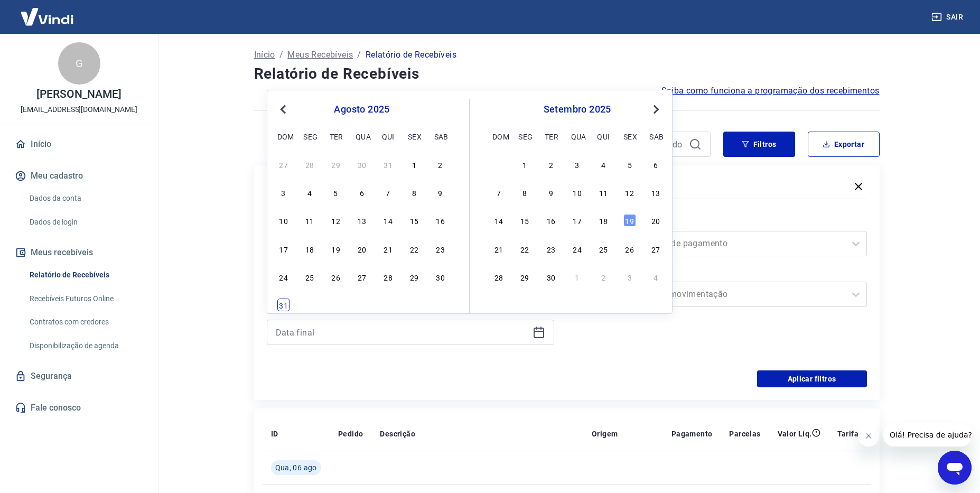 This screenshot has width=980, height=493. Describe the element at coordinates (603, 192) in the screenshot. I see `div: Choose quinta-feira, 11 de setembro de 2025` at that location.